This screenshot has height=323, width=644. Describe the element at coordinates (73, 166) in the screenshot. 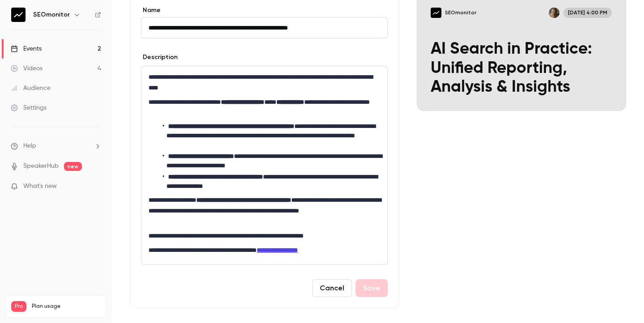

I see `span: new` at that location.